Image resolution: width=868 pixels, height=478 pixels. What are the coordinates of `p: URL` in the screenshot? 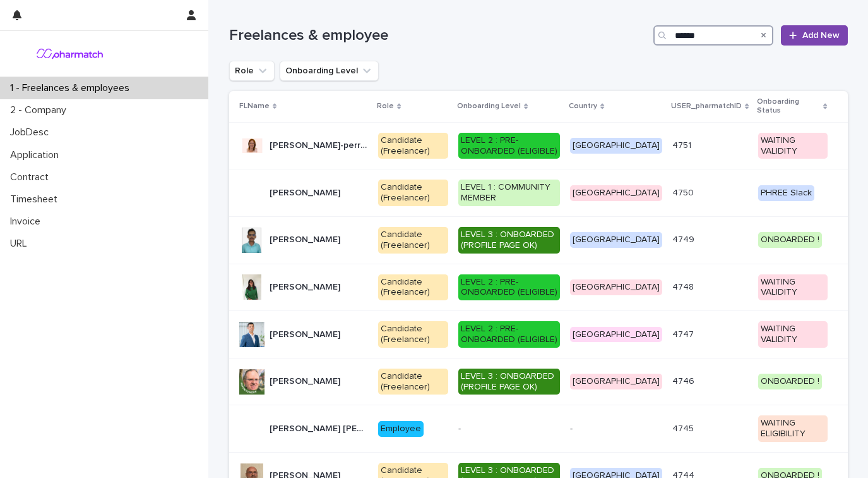 It's located at (20, 243).